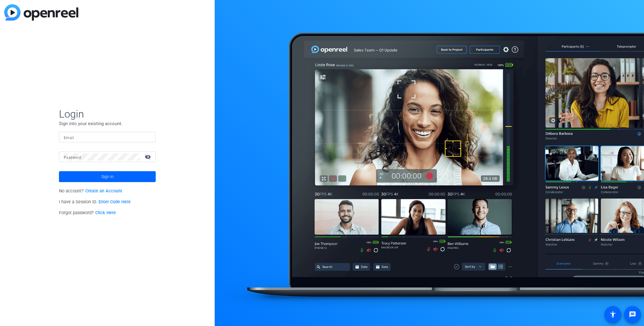  I want to click on mat-label: Password, so click(72, 158).